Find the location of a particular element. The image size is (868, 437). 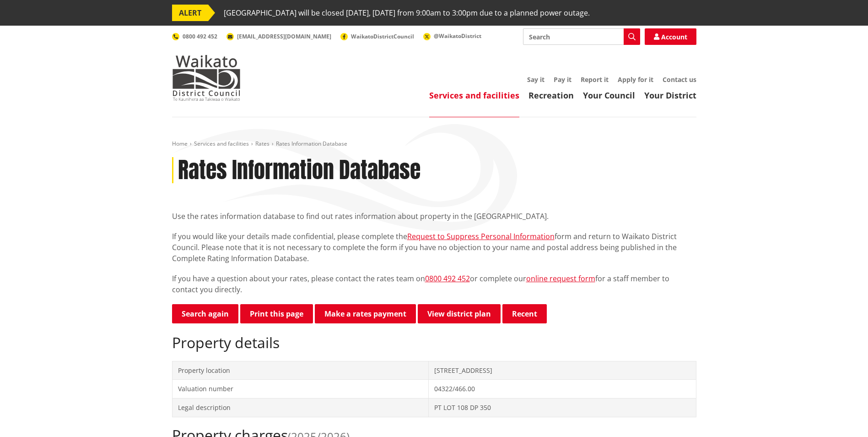

a: Recreation is located at coordinates (551, 95).